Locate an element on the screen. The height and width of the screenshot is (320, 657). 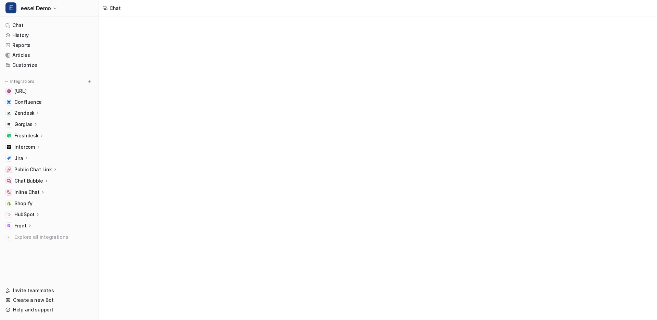
a: Customize is located at coordinates (49, 65).